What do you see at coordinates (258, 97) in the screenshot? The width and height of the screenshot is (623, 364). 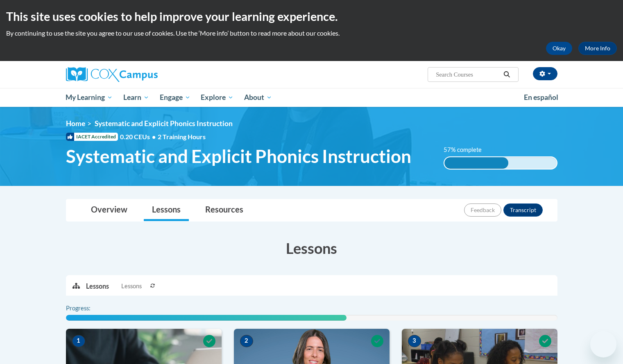 I see `a: About` at bounding box center [258, 97].